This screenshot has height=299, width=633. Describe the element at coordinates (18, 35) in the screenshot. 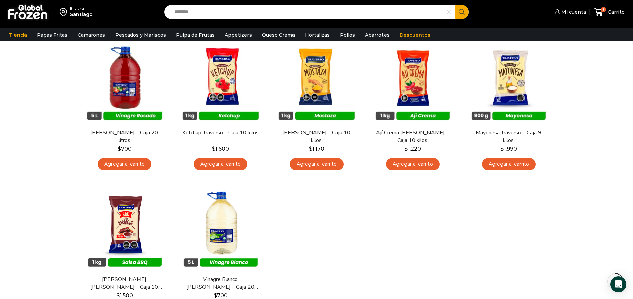

I see `a: Tienda` at that location.